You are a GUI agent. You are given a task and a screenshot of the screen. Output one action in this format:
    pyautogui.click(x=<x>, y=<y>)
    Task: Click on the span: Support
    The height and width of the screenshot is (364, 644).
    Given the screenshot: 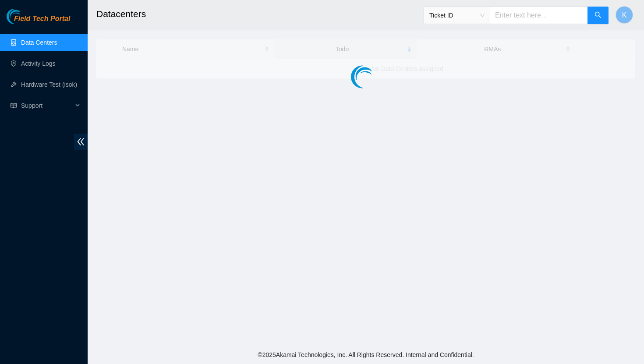 What is the action you would take?
    pyautogui.click(x=47, y=106)
    